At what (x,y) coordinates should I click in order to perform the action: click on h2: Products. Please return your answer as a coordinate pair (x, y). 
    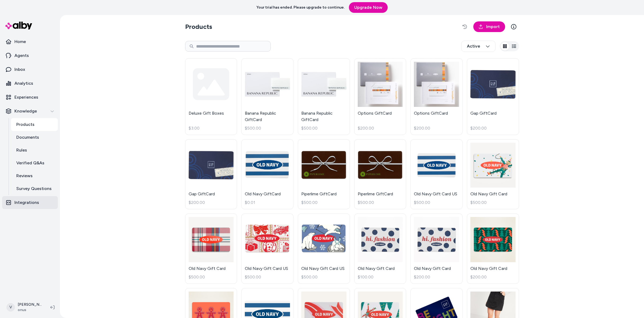
    Looking at the image, I should click on (198, 27).